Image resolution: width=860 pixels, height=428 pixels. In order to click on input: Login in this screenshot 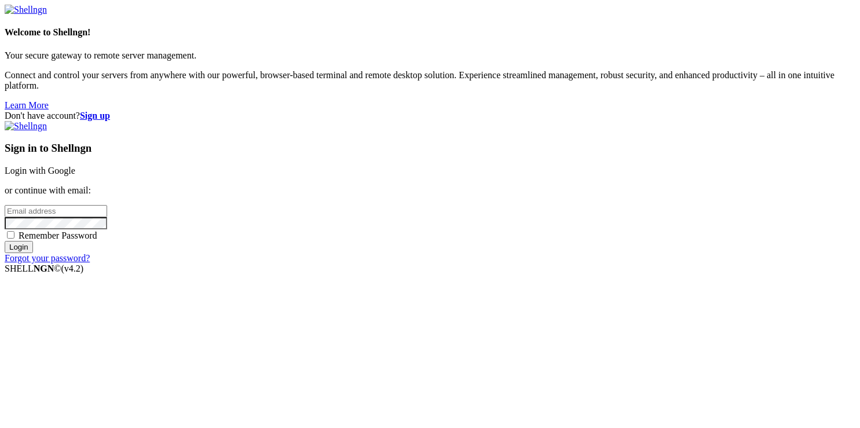, I will do `click(19, 247)`.